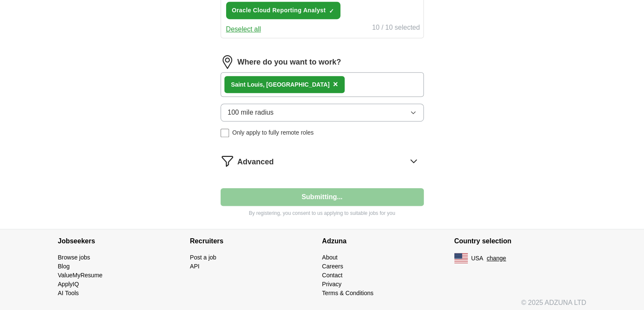  I want to click on h4: Country selection, so click(520, 241).